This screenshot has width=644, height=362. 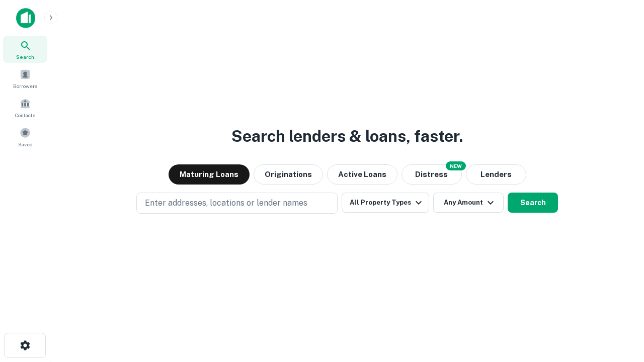 What do you see at coordinates (25, 108) in the screenshot?
I see `a: Contacts` at bounding box center [25, 108].